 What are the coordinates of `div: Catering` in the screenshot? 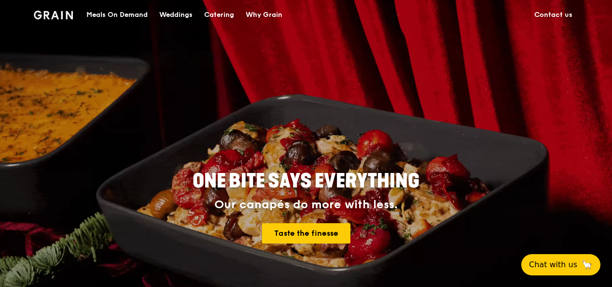 It's located at (219, 15).